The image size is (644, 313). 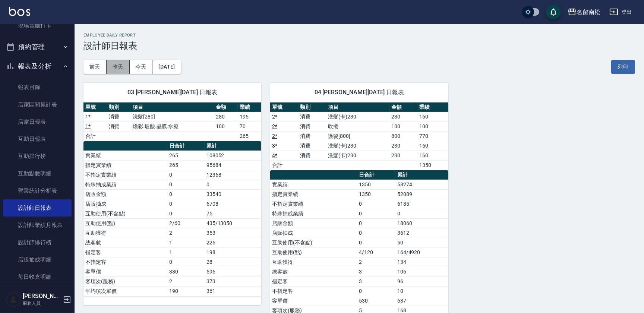 What do you see at coordinates (422, 262) in the screenshot?
I see `td: 134` at bounding box center [422, 262].